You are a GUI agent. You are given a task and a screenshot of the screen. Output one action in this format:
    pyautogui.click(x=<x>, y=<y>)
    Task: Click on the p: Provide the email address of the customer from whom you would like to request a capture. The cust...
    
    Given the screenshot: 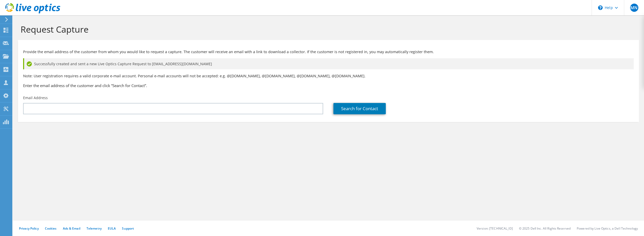 What is the action you would take?
    pyautogui.click(x=328, y=52)
    